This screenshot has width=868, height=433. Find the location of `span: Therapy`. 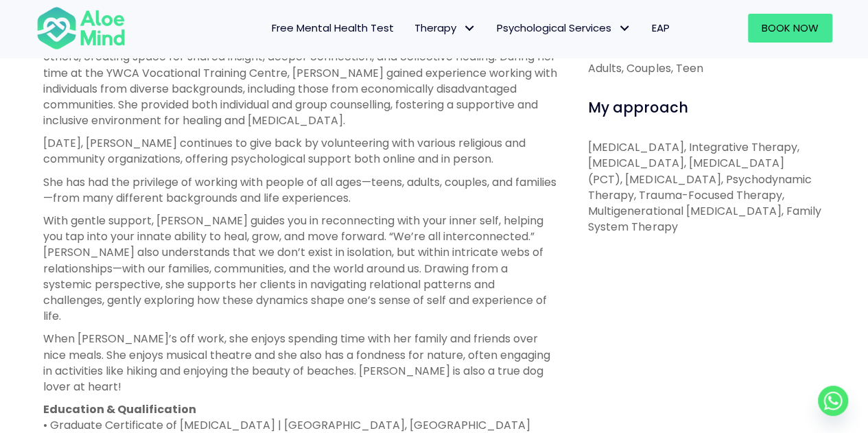

span: Therapy is located at coordinates (446, 27).